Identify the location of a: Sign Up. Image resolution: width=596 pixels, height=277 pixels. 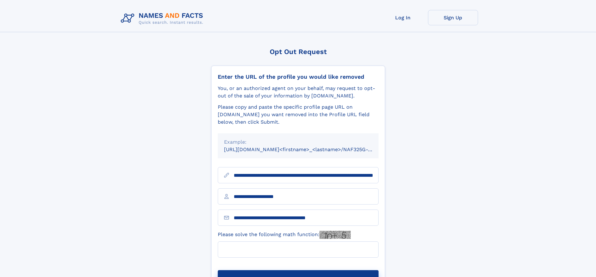
(453, 18).